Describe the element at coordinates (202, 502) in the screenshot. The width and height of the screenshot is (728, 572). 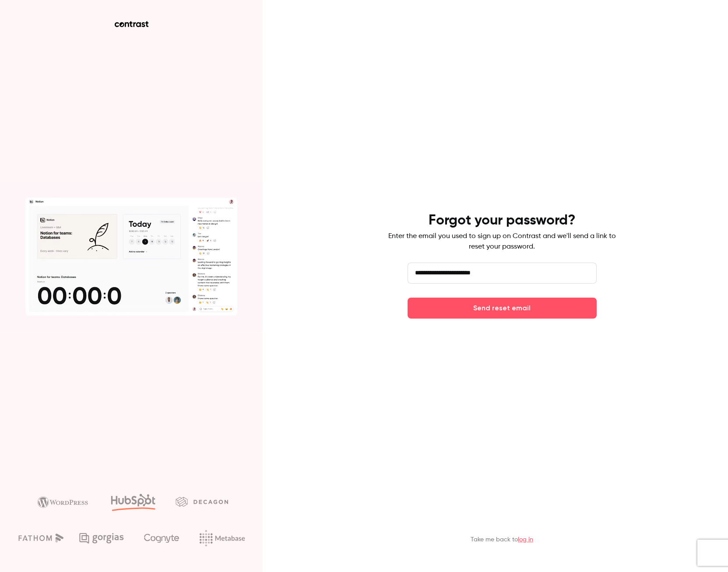
I see `img: decagon` at that location.